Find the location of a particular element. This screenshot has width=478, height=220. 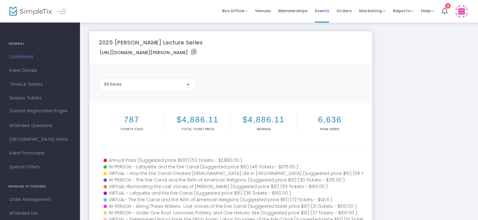

p: Revenue is located at coordinates (263, 129).